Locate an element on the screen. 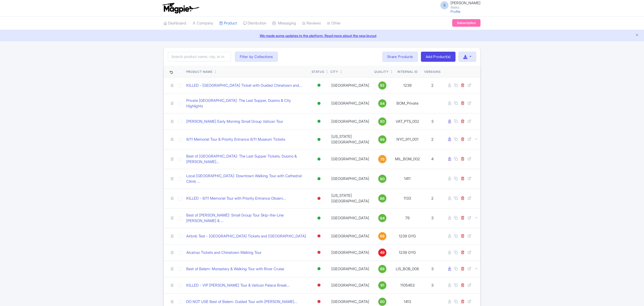  div: Product Name is located at coordinates (199, 72).